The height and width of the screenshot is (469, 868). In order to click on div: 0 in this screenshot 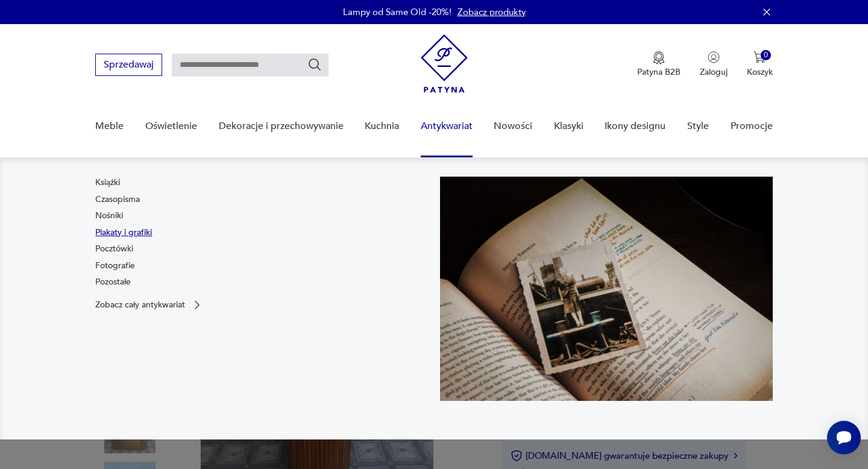, I will do `click(766, 55)`.